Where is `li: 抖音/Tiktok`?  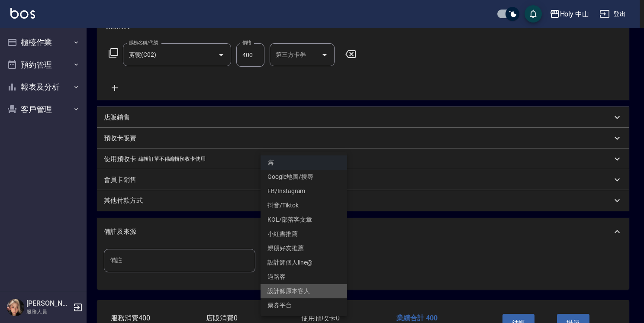
li: 抖音/Tiktok is located at coordinates (304, 205).